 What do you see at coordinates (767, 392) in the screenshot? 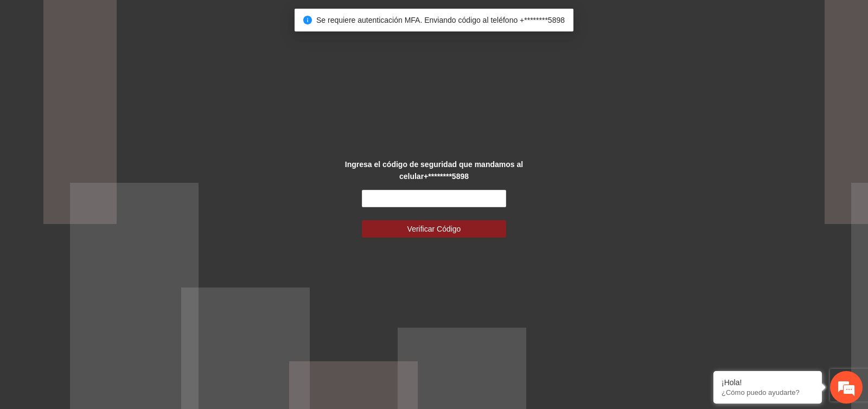
I see `p: ¿Cómo puedo ayudarte?` at bounding box center [767, 392].